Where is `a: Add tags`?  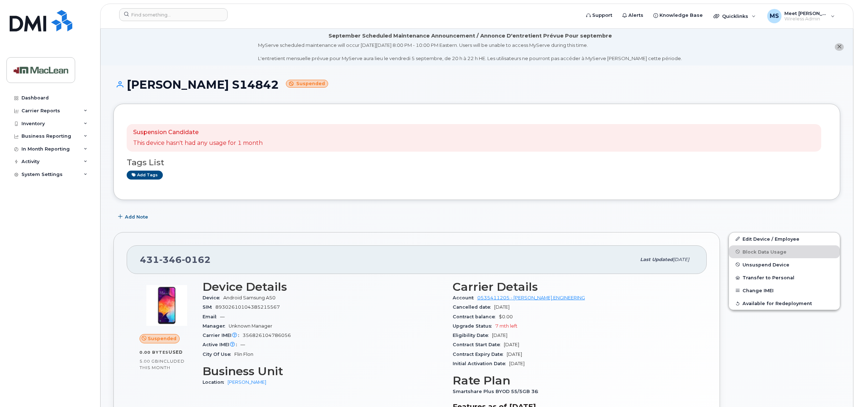
a: Add tags is located at coordinates (145, 175).